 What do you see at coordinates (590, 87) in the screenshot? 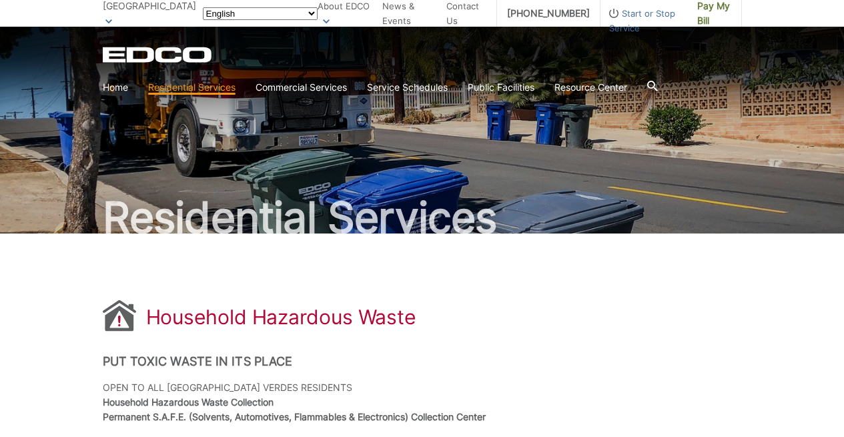
I see `a: Resource Center` at bounding box center [590, 87].